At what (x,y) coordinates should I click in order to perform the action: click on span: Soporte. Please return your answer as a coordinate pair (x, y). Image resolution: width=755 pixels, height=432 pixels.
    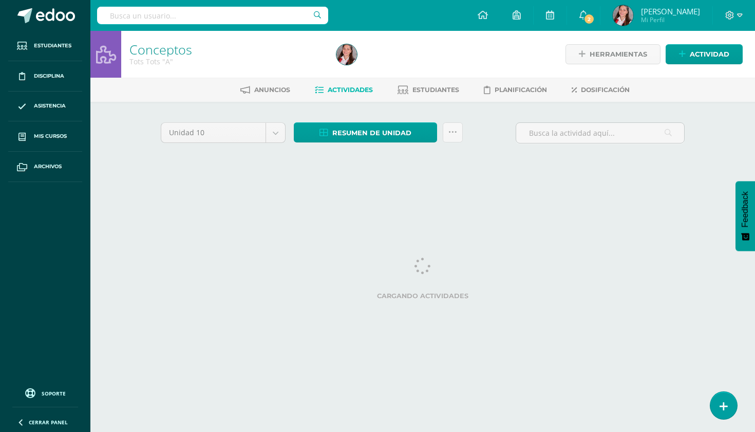
    Looking at the image, I should click on (53, 393).